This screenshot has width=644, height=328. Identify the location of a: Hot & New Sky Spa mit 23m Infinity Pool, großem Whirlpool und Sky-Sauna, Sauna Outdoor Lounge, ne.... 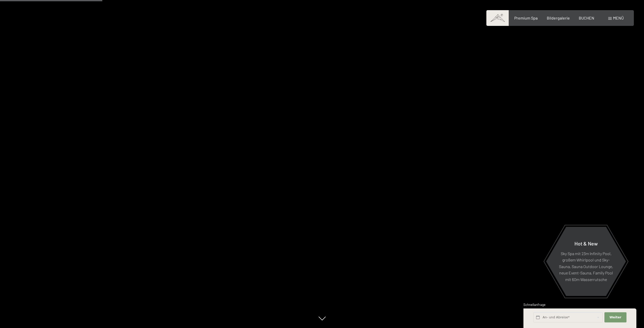
(586, 261).